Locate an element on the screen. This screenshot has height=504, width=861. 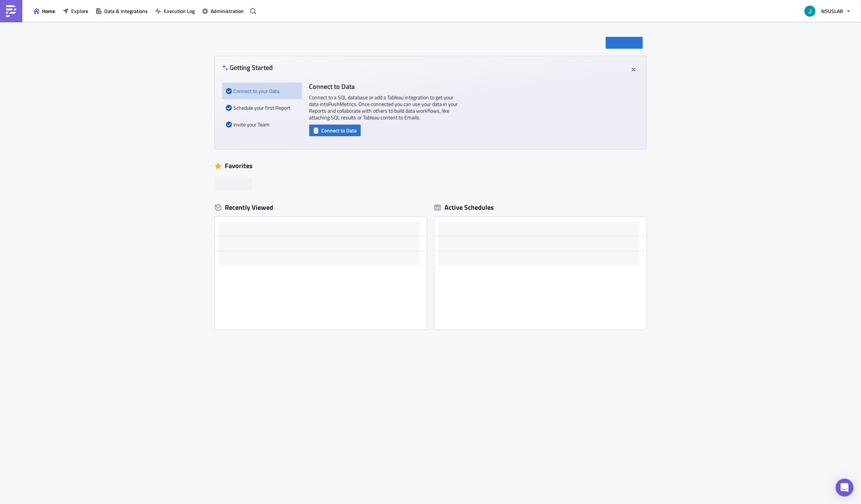
span: Connect to Data is located at coordinates (340, 130).